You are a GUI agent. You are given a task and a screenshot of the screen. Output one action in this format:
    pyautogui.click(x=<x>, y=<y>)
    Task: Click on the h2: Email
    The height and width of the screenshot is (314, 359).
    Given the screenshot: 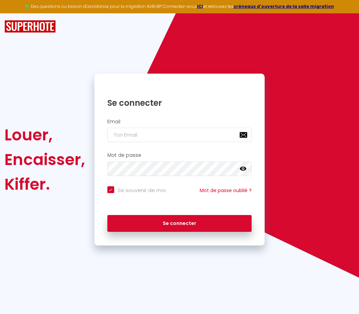 What is the action you would take?
    pyautogui.click(x=180, y=122)
    